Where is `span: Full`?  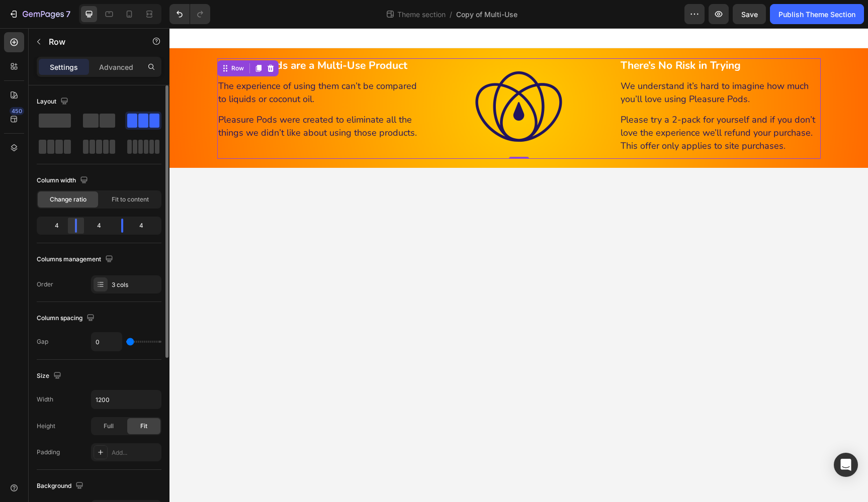 span: Full is located at coordinates (109, 426).